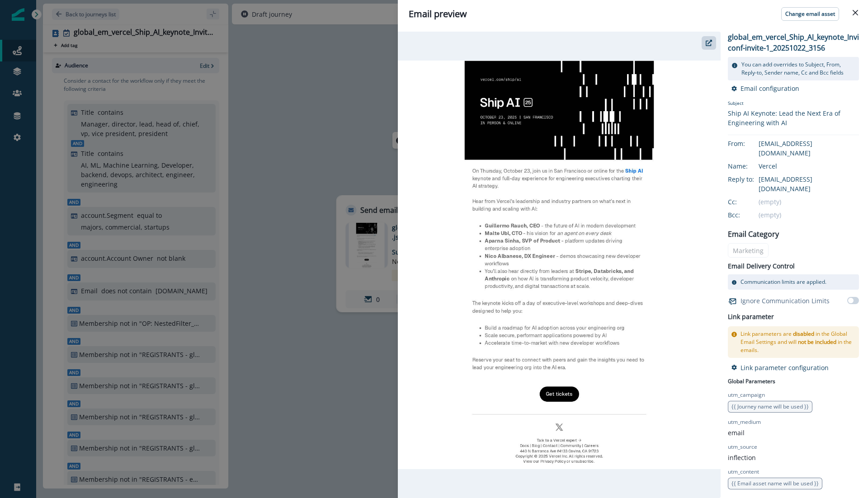  What do you see at coordinates (765, 88) in the screenshot?
I see `button: Email configuration` at bounding box center [765, 88].